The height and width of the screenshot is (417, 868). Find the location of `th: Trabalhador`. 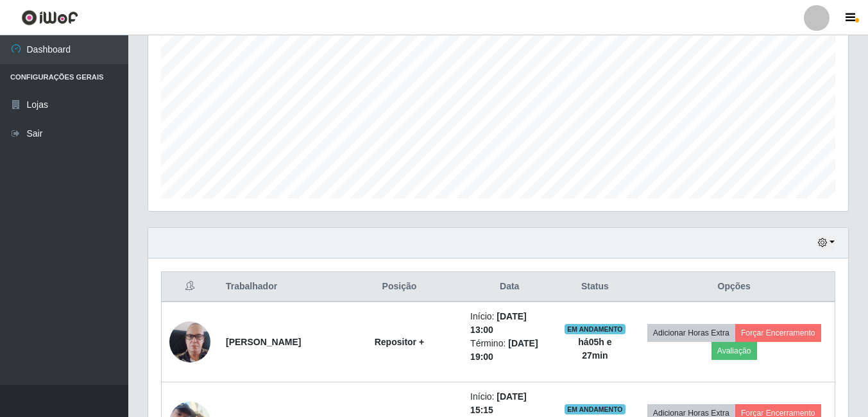

th: Trabalhador is located at coordinates (277, 287).